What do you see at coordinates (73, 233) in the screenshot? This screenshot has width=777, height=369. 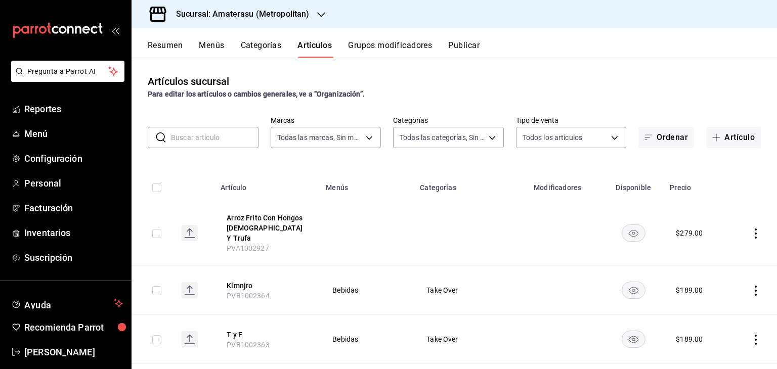 I see `span: Inventarios` at bounding box center [73, 233].